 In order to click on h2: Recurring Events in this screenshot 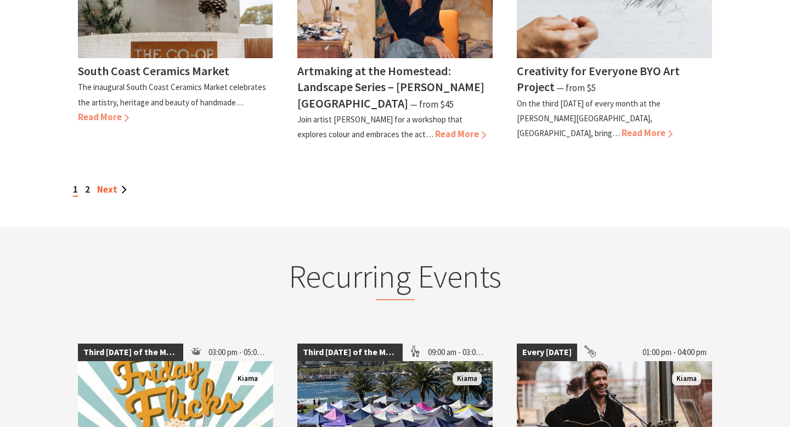, I will do `click(395, 279)`.